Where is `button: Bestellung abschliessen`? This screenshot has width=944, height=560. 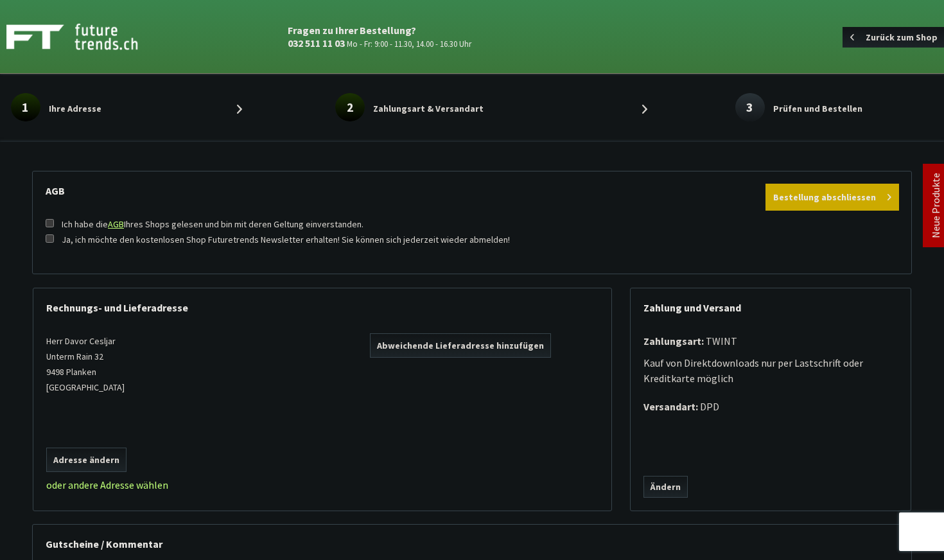
button: Bestellung abschliessen is located at coordinates (833, 197).